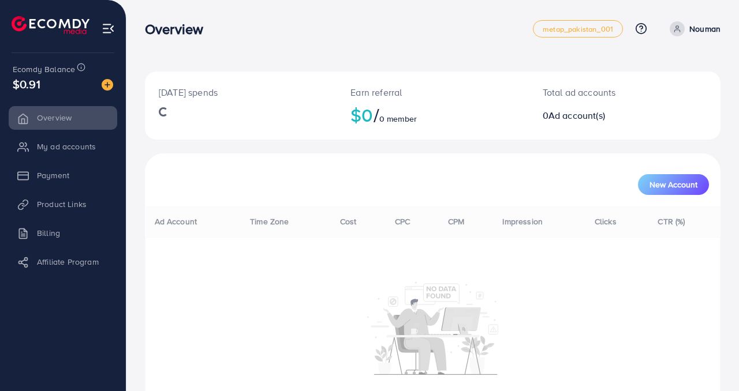  Describe the element at coordinates (178, 29) in the screenshot. I see `h3: Overview` at that location.